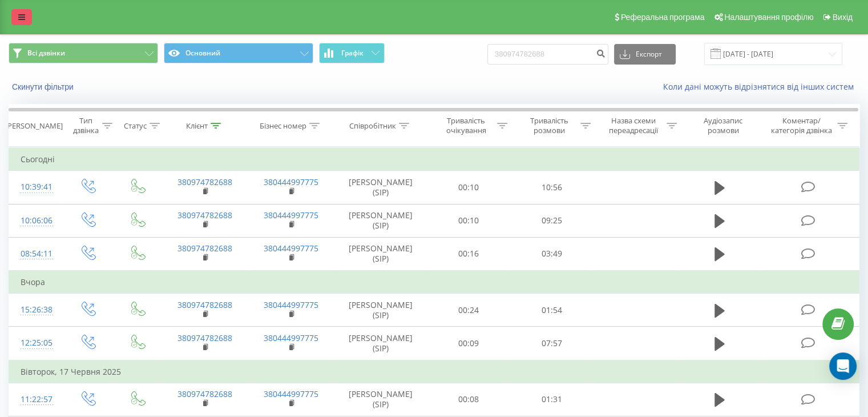 This screenshot has height=417, width=868. I want to click on td: 01:31, so click(551, 399).